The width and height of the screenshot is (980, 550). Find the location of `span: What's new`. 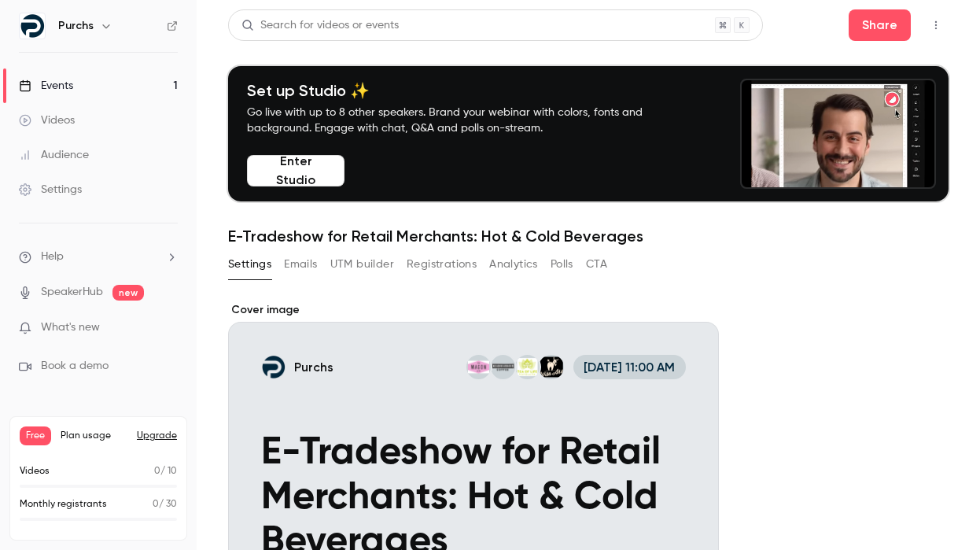

span: What's new is located at coordinates (70, 327).